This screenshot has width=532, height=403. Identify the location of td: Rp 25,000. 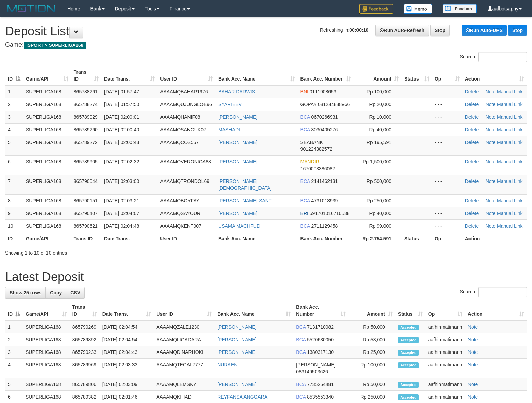
(372, 352).